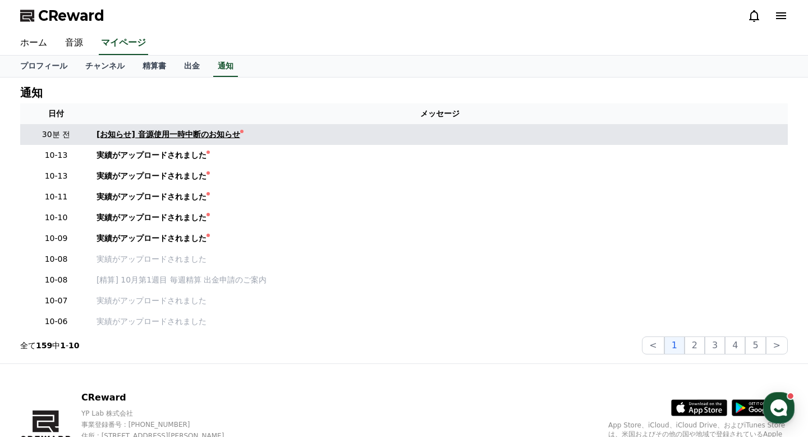 The image size is (808, 437). I want to click on span: Messages, so click(109, 365).